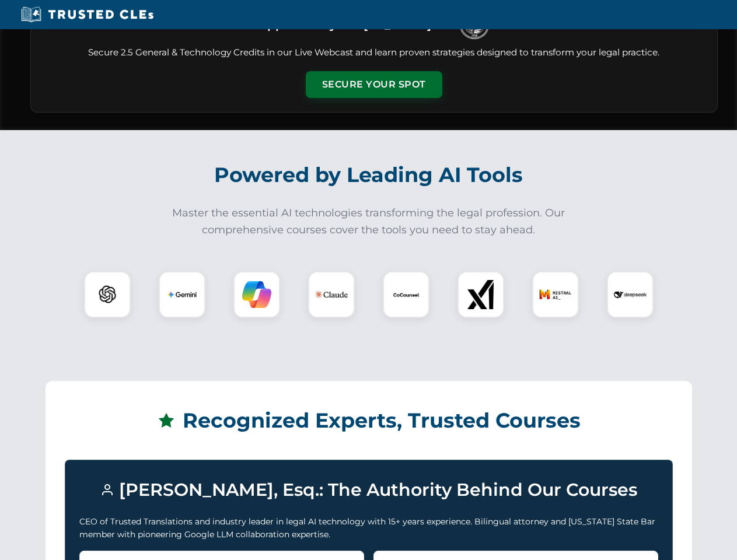 This screenshot has width=737, height=560. I want to click on h2: Recognized Experts, Trusted Courses, so click(369, 420).